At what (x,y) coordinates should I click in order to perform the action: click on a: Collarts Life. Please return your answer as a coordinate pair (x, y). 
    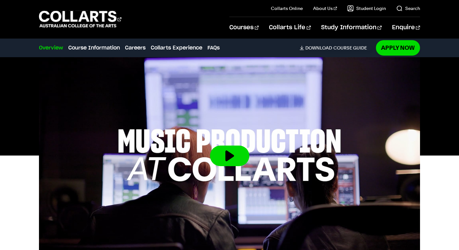
    Looking at the image, I should click on (289, 28).